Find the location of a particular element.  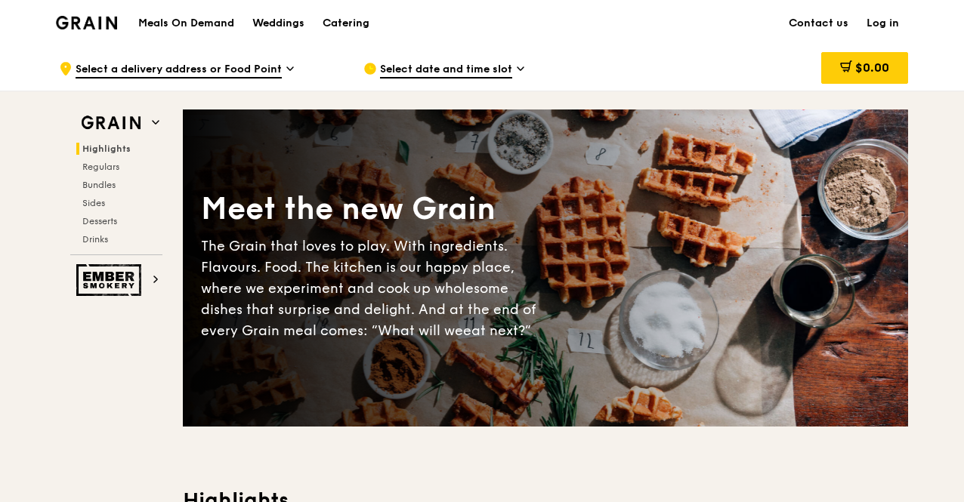

img: Grain web logo is located at coordinates (111, 123).